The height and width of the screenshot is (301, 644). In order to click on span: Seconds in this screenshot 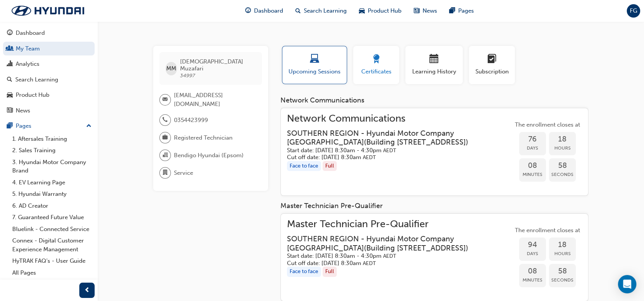, I will do `click(562, 280)`.